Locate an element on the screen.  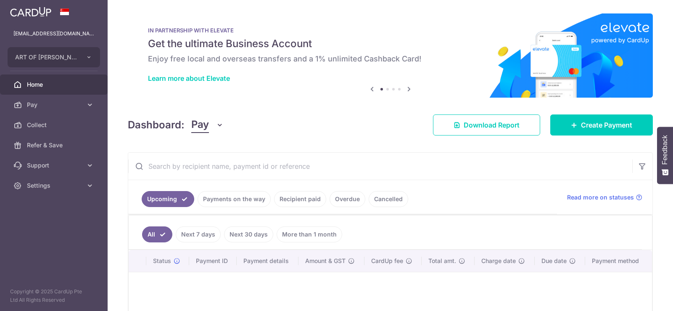
span: Support is located at coordinates (55, 165).